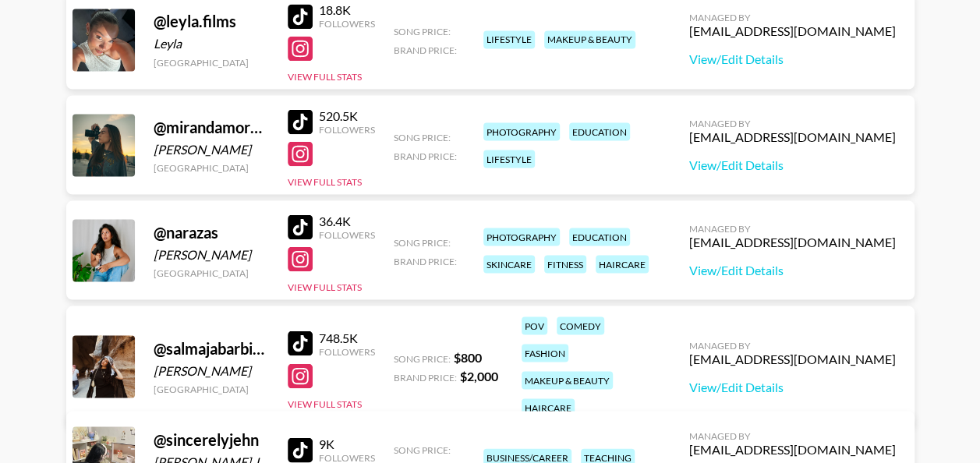  What do you see at coordinates (211, 439) in the screenshot?
I see `div: @ sincerelyjehn` at bounding box center [211, 439].